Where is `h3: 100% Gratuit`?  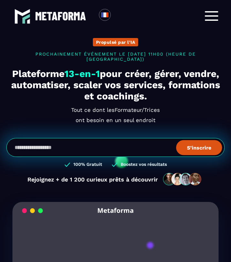 h3: 100% Gratuit is located at coordinates (88, 165).